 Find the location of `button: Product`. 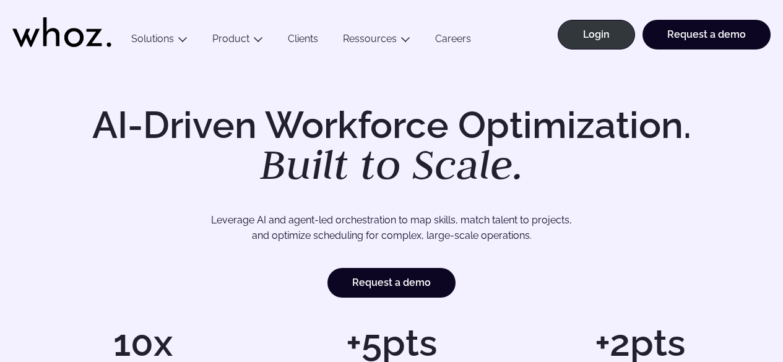

button: Product is located at coordinates (238, 41).